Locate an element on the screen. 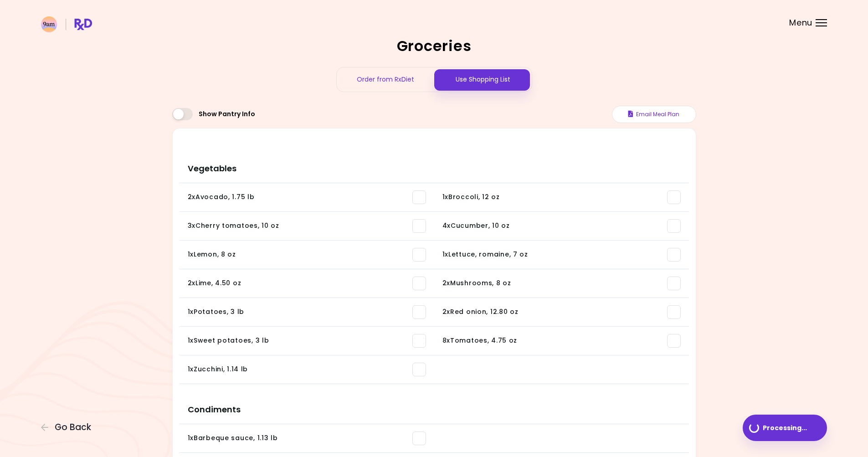 The height and width of the screenshot is (457, 868). button: Processing... is located at coordinates (785, 428).